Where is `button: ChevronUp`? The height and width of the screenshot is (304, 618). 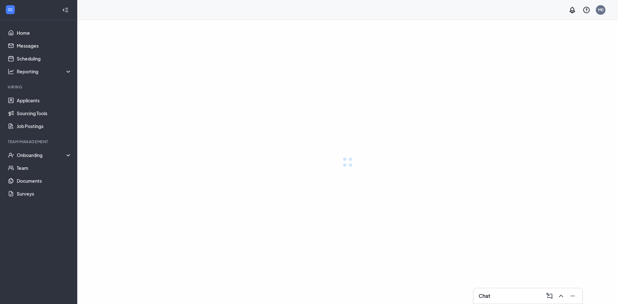 button: ChevronUp is located at coordinates (560, 296).